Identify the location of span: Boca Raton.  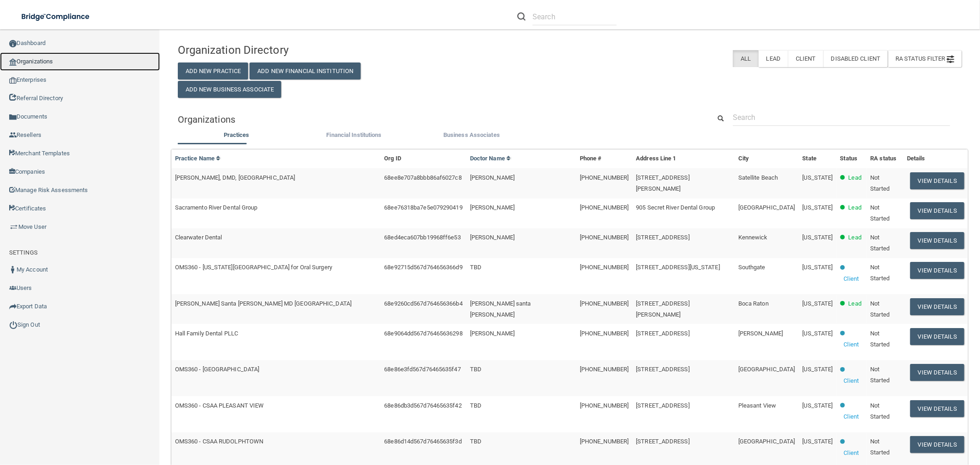
(754, 303).